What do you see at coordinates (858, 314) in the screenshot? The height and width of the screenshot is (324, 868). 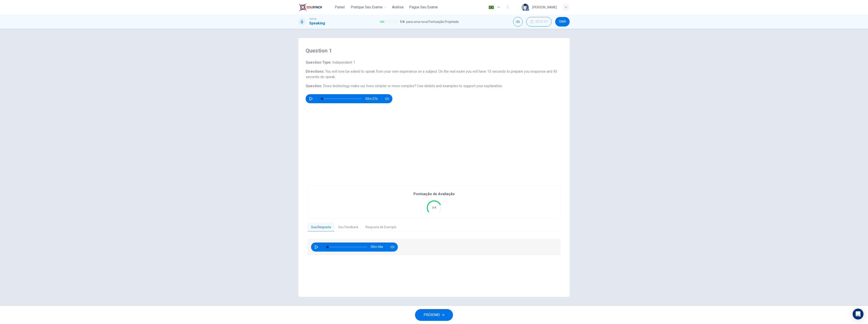 I see `div: Open Intercom Messenger` at bounding box center [858, 314].